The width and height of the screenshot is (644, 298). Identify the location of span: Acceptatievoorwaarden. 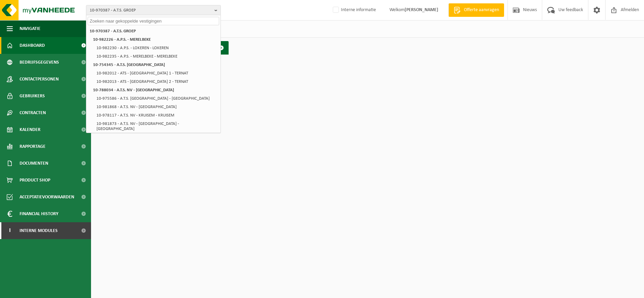
(47, 197).